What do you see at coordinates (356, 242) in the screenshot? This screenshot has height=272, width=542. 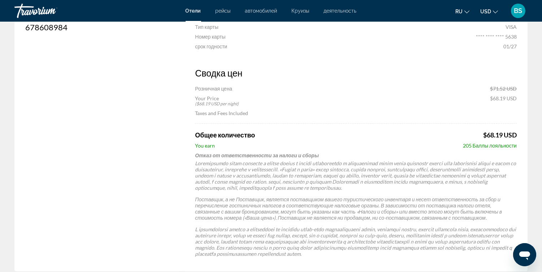 I see `p: L ipsumdolorsi ametco a elitseddoei te incididu utlab-etdo magnaaliquaeni admin, veniamqui nostru...` at bounding box center [356, 242].